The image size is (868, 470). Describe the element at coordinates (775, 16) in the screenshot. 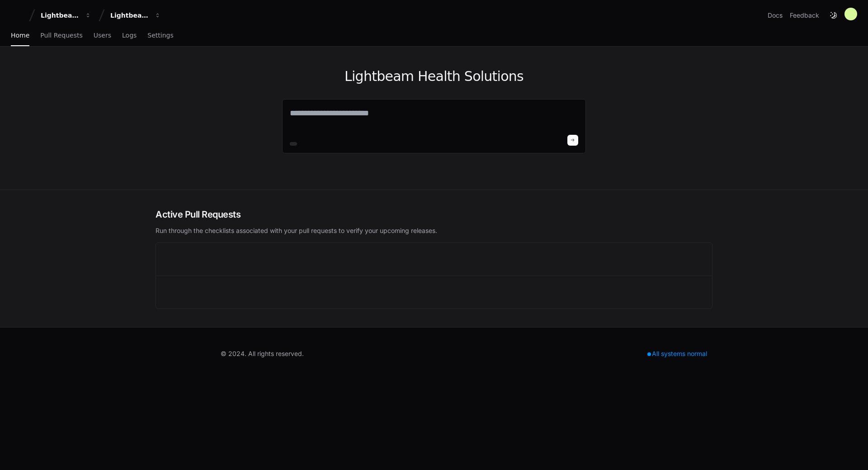

I see `a: Docs` at that location.